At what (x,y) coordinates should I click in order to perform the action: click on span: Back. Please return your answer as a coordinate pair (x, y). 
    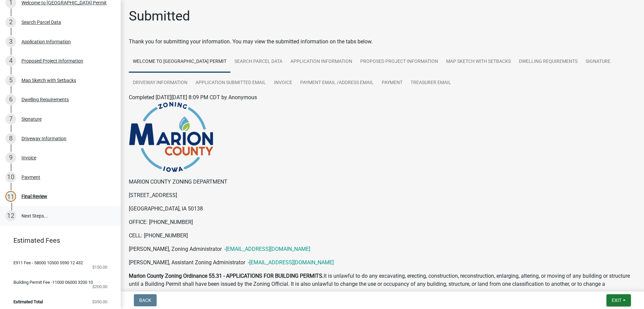
    Looking at the image, I should click on (145, 300).